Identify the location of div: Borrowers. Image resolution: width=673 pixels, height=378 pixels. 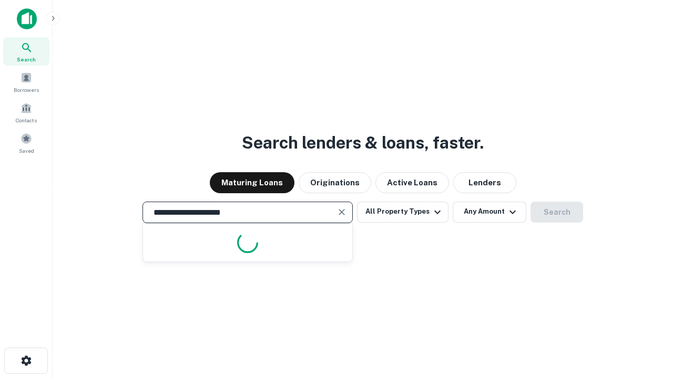
(26, 82).